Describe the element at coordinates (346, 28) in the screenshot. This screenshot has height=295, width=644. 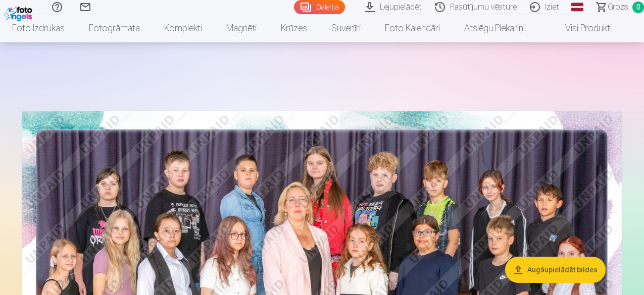
I see `a: Suvenīri` at that location.